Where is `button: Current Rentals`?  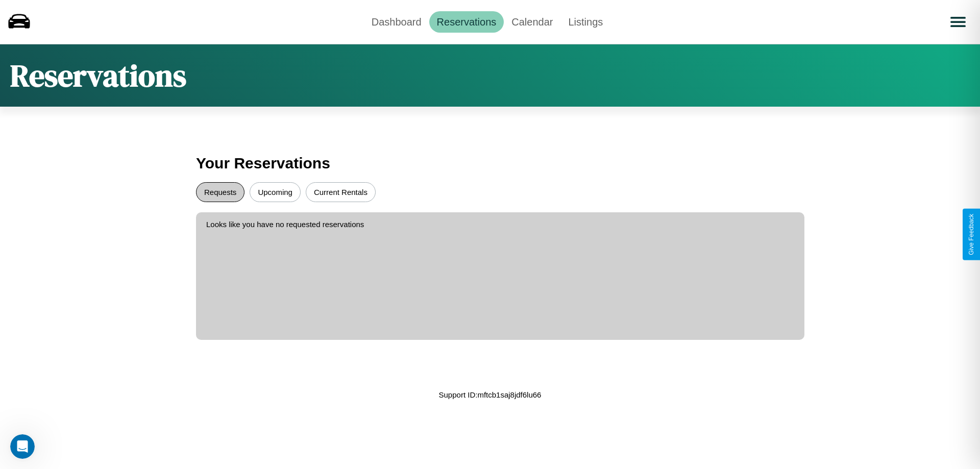 button: Current Rentals is located at coordinates (341, 192).